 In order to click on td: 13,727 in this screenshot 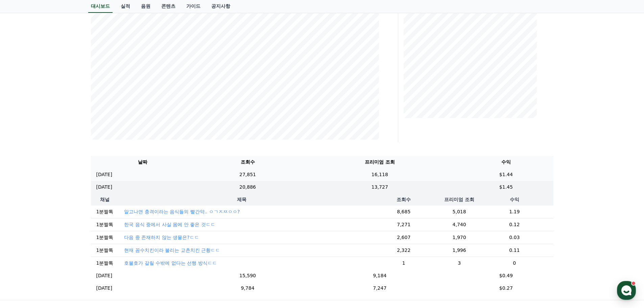, I will do `click(380, 187)`.